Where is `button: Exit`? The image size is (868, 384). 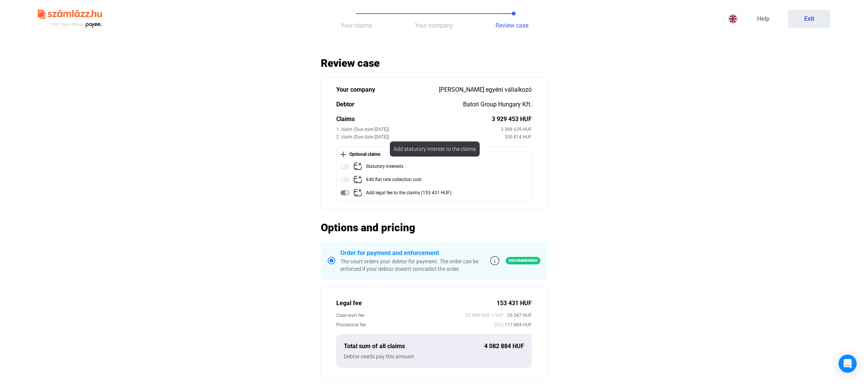
button: Exit is located at coordinates (809, 19).